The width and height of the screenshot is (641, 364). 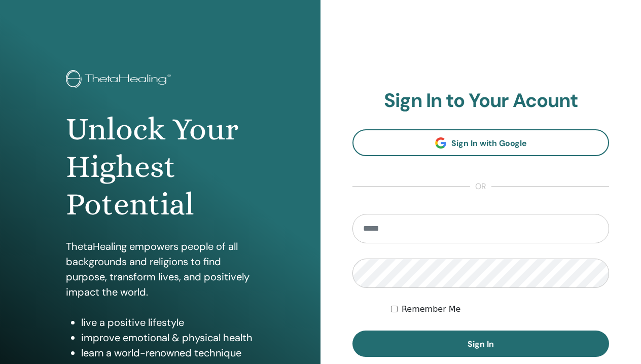 What do you see at coordinates (481, 186) in the screenshot?
I see `span: or` at bounding box center [481, 186].